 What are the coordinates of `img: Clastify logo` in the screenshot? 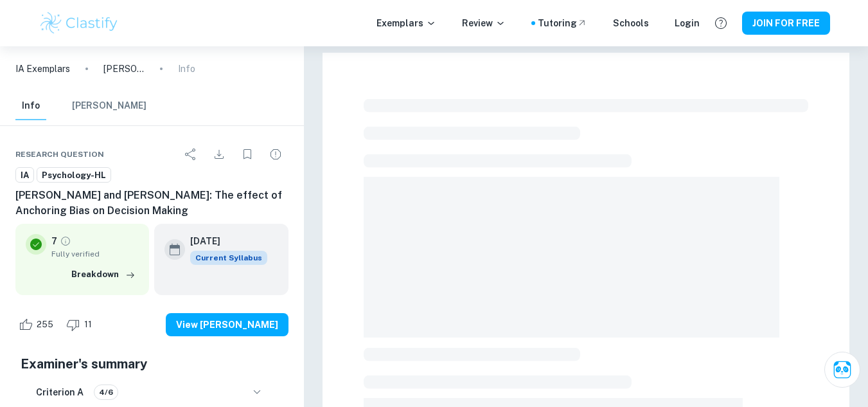 It's located at (79, 23).